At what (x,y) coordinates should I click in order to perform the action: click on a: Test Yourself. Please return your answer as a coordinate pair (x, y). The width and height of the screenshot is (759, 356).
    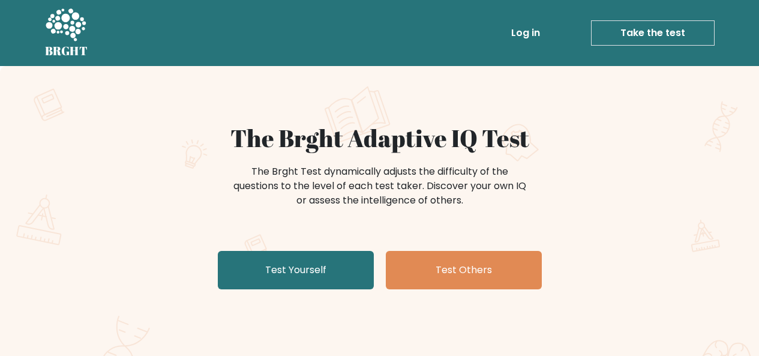
    Looking at the image, I should click on (296, 270).